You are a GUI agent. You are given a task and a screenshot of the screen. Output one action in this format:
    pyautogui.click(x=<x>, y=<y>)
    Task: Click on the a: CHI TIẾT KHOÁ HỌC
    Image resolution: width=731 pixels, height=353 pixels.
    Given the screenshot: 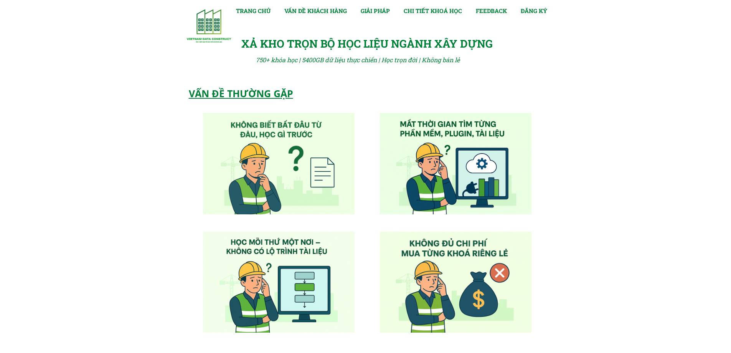 What is the action you would take?
    pyautogui.click(x=433, y=11)
    